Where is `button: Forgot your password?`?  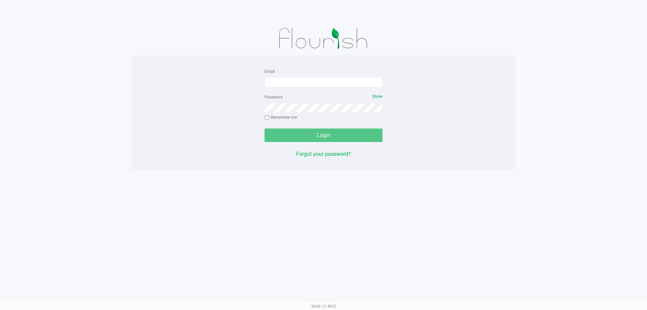
button: Forgot your password? is located at coordinates (324, 154).